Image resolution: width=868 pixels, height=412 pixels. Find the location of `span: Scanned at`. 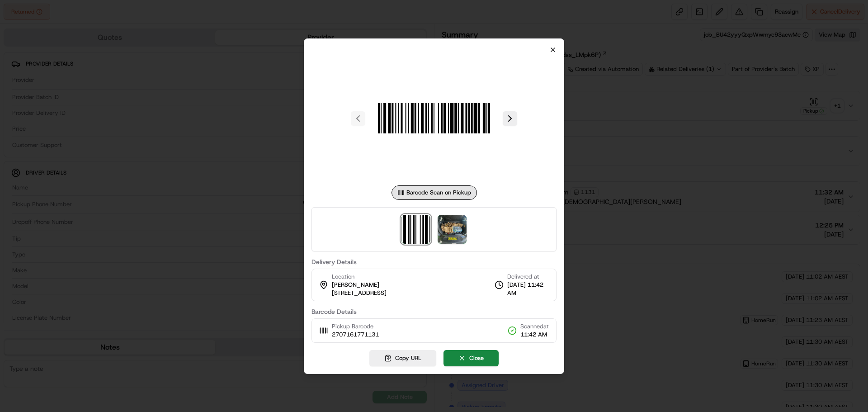

span: Scanned at is located at coordinates (534, 327).